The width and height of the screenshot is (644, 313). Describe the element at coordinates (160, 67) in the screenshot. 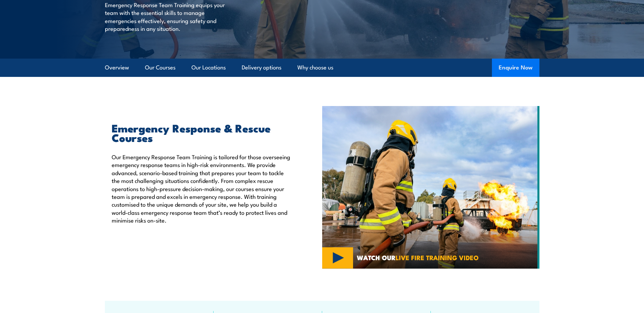

I see `a: Our Courses` at that location.